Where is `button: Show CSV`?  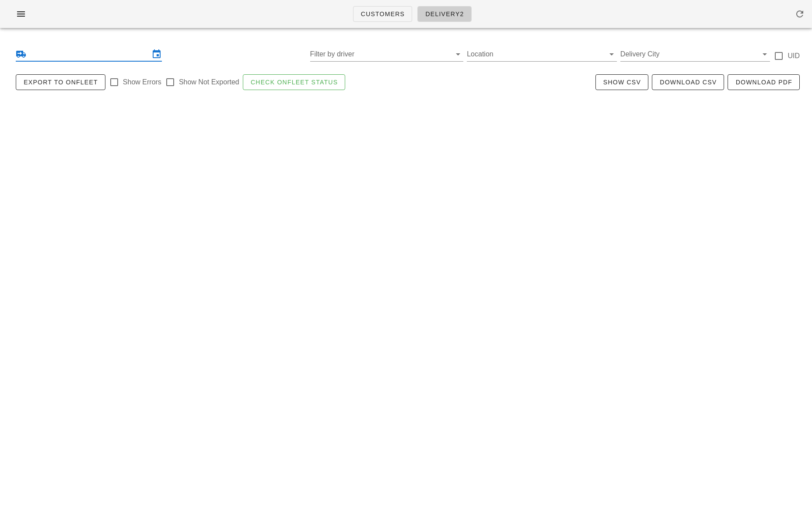 button: Show CSV is located at coordinates (621, 82).